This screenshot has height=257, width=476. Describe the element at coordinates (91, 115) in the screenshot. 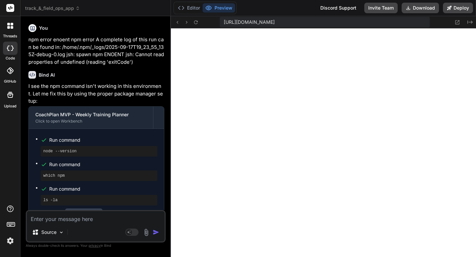

I see `div: CoachPlan MVP - Weekly Training Planner` at that location.